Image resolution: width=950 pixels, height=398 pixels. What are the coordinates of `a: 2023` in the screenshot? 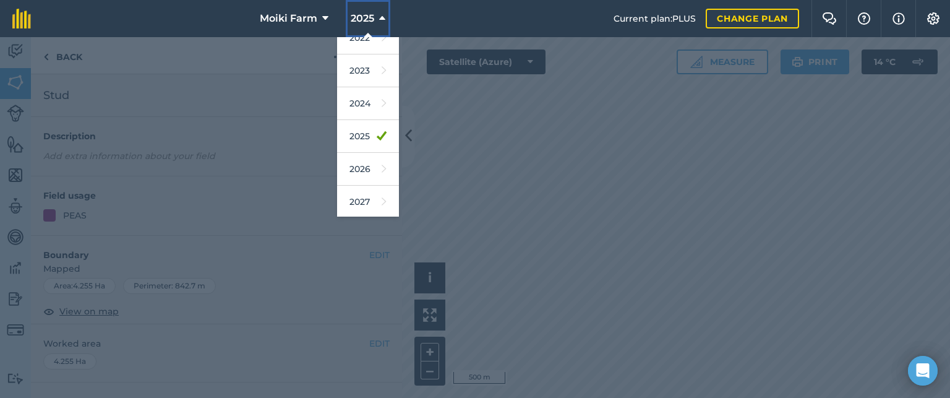 It's located at (368, 71).